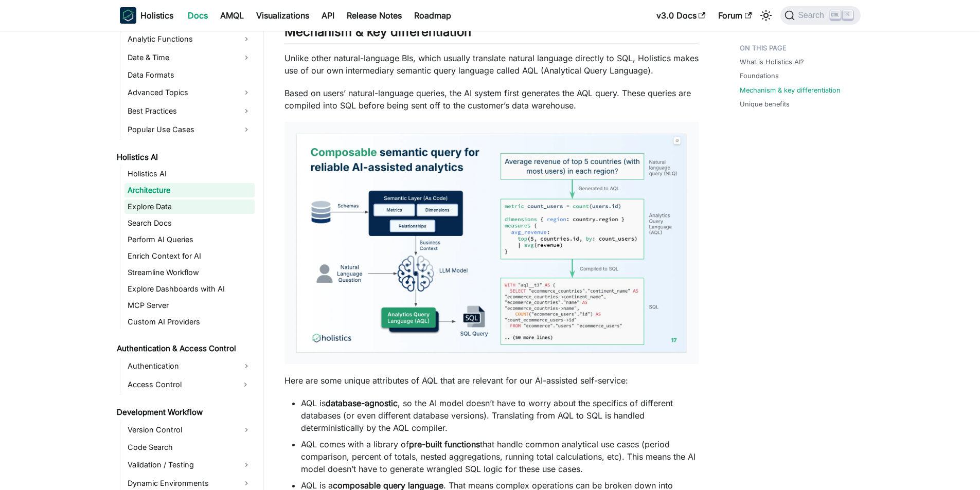  I want to click on a: Analytic Functions, so click(189, 39).